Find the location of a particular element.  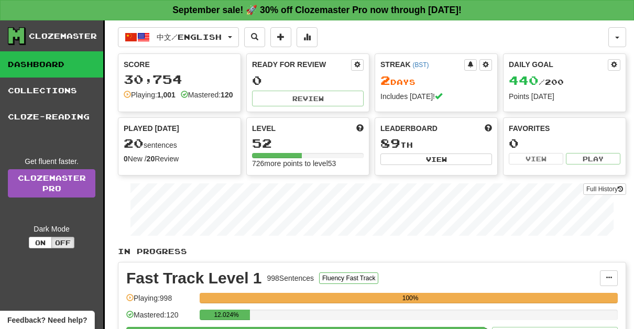

div: Playing: 998 is located at coordinates (160, 301).